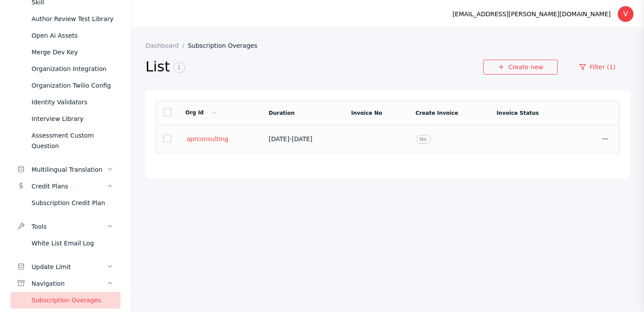 The height and width of the screenshot is (312, 644). Describe the element at coordinates (65, 141) in the screenshot. I see `a: Assessment Custom Question` at that location.